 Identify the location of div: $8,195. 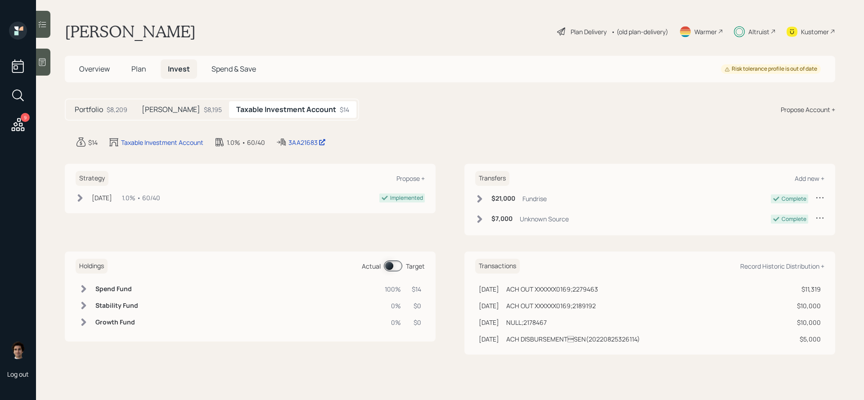
(213, 109).